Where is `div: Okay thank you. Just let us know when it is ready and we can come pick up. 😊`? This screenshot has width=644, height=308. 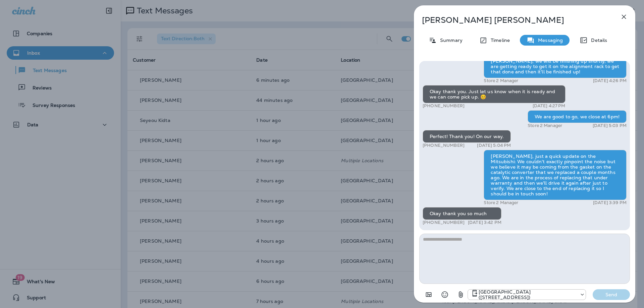
div: Okay thank you. Just let us know when it is ready and we can come pick up. 😊 is located at coordinates (494, 94).